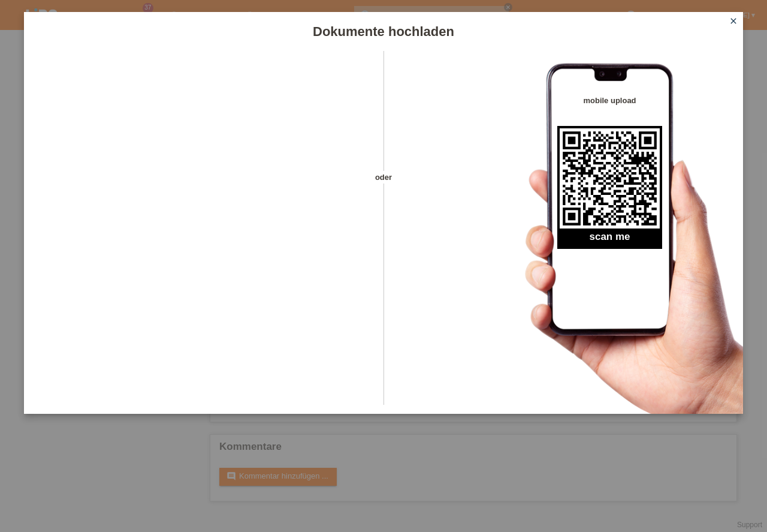 This screenshot has width=767, height=532. What do you see at coordinates (733, 21) in the screenshot?
I see `i: close` at bounding box center [733, 21].